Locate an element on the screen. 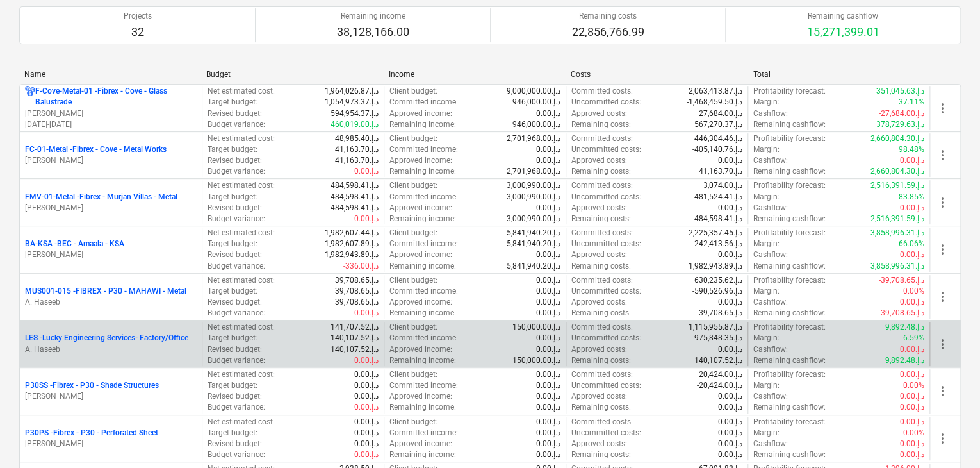 This screenshot has height=468, width=980. p: 1,964,026.87د.إ.‏ is located at coordinates (352, 91).